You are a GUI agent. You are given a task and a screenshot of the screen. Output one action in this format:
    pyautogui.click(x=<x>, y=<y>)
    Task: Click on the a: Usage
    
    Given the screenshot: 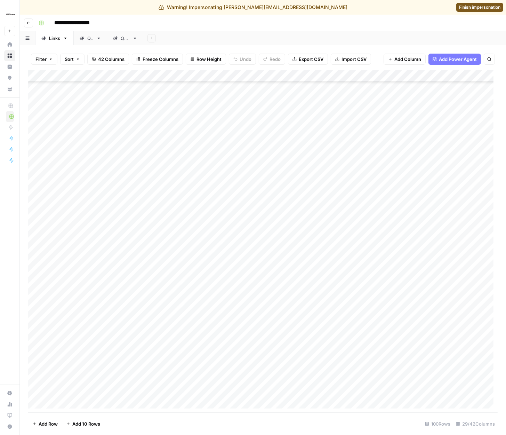 What is the action you would take?
    pyautogui.click(x=10, y=404)
    